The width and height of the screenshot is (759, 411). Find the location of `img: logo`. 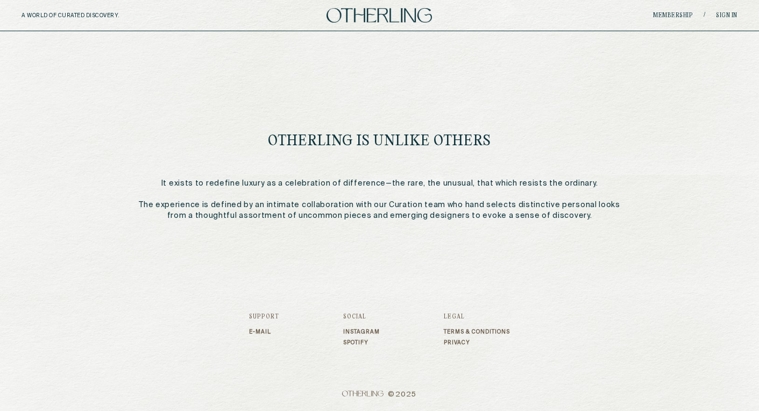

img: logo is located at coordinates (379, 15).